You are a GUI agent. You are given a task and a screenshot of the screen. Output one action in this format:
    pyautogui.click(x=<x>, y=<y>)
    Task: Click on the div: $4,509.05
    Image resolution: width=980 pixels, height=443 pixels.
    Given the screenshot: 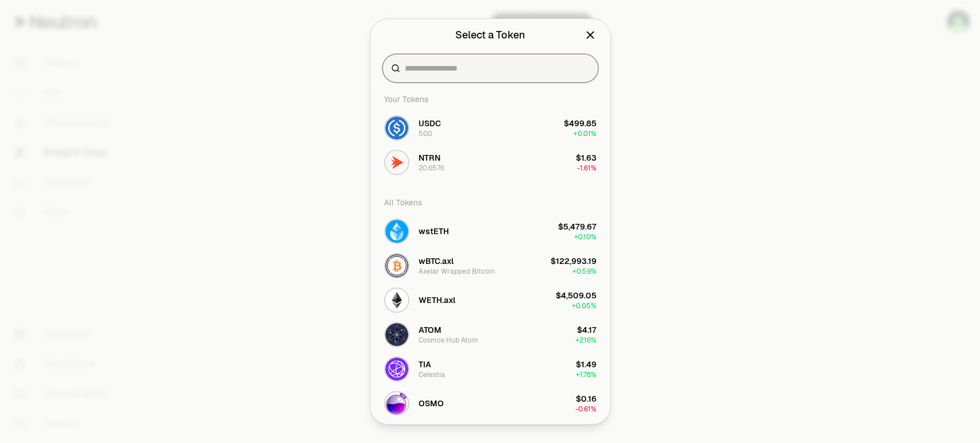 What is the action you would take?
    pyautogui.click(x=576, y=295)
    